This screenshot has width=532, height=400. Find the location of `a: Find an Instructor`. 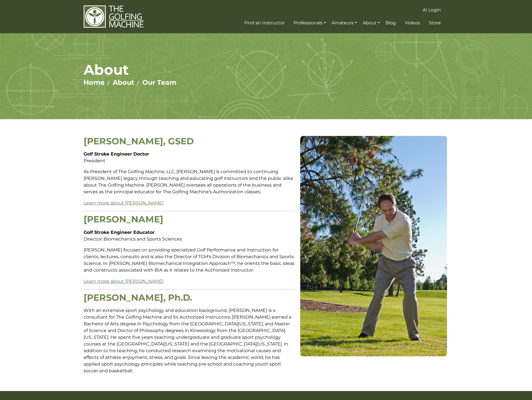

a: Find an Instructor is located at coordinates (264, 23).